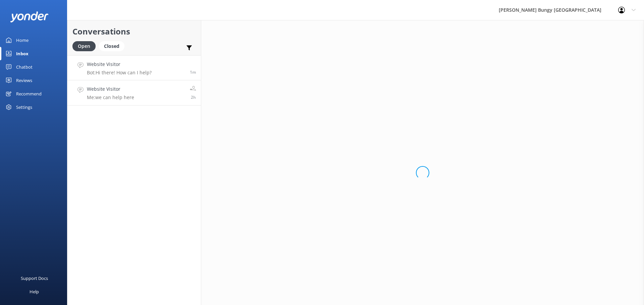 The height and width of the screenshot is (305, 644). I want to click on div: Support Docs, so click(34, 278).